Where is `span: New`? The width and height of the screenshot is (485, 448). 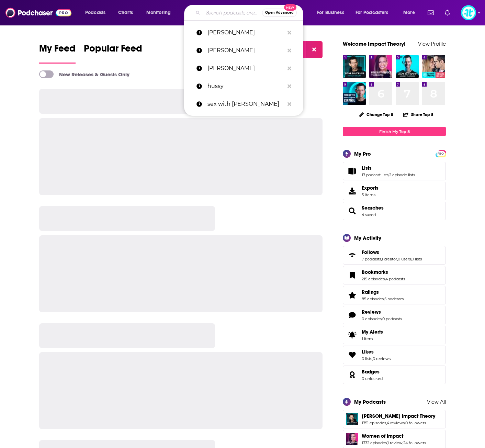
span: New is located at coordinates (290, 7).